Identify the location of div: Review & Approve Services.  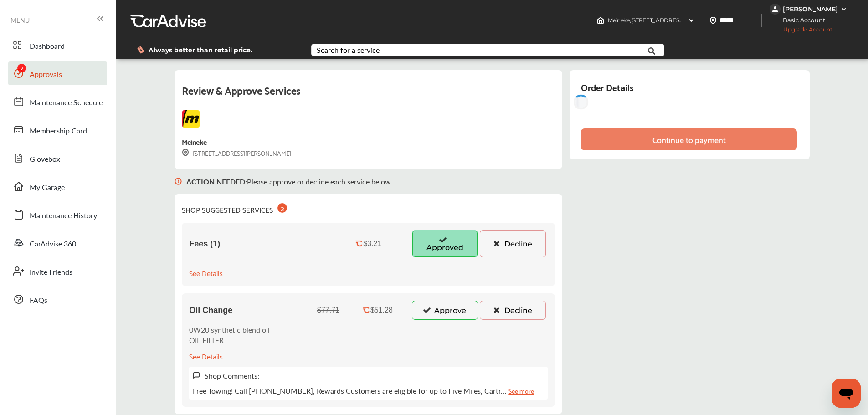
(368, 95).